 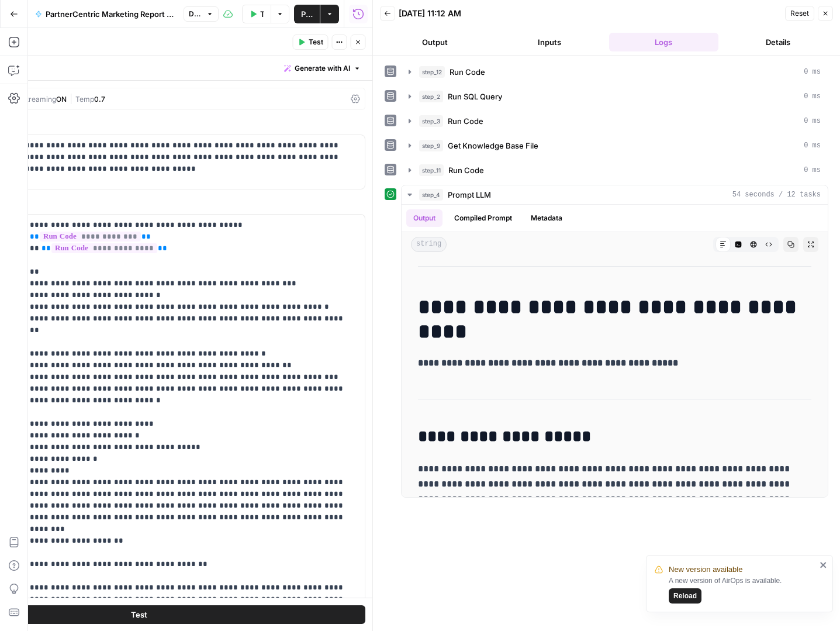 I want to click on button: 54 seconds / 12 tasks, so click(x=614, y=194).